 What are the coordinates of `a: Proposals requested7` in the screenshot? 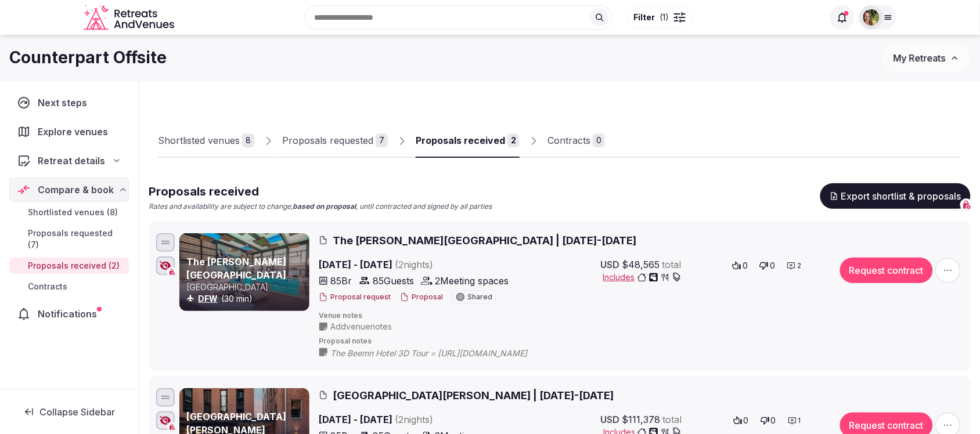 It's located at (335, 141).